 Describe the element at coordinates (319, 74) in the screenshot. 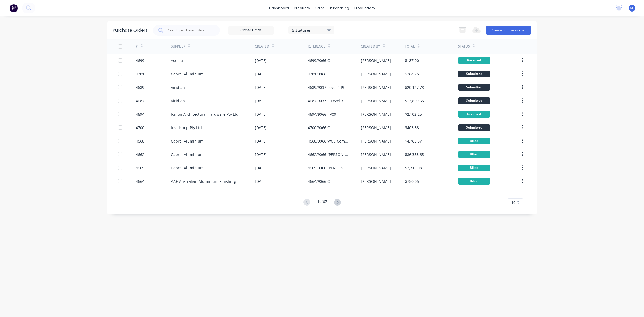

I see `div: 4701/9066 C` at that location.